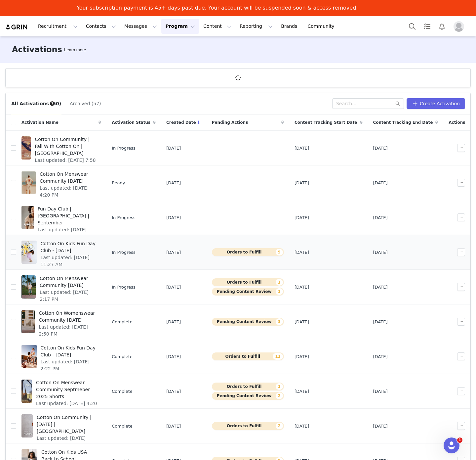  Describe the element at coordinates (95, 19) in the screenshot. I see `a: Pay Invoices` at that location.